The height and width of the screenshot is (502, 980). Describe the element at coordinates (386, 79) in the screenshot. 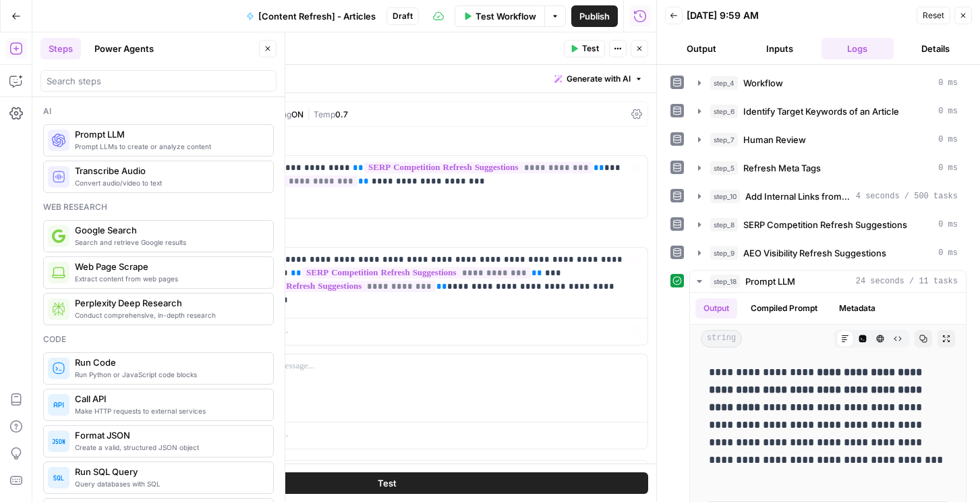

I see `div: Write your prompt` at that location.